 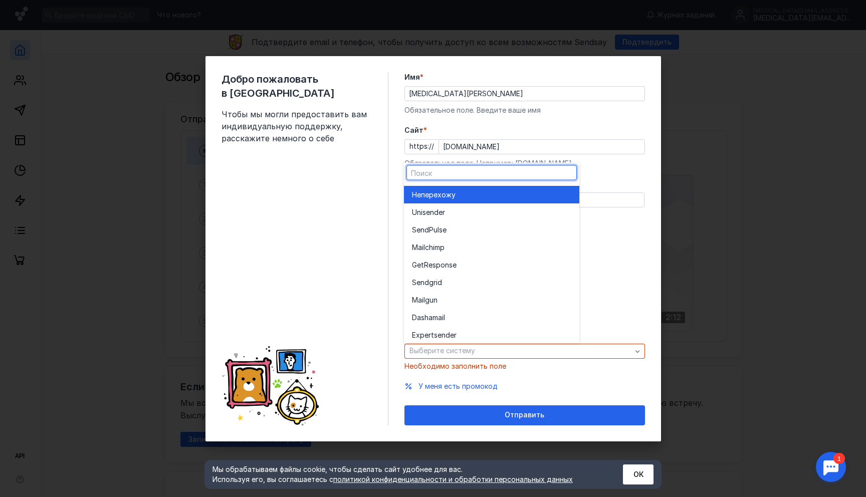 I want to click on button: Dashamail, so click(x=491, y=317).